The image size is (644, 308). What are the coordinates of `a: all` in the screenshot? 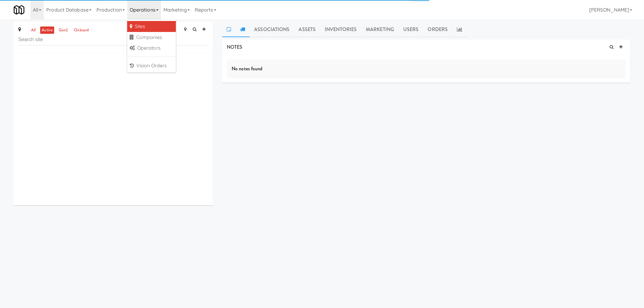 It's located at (33, 30).